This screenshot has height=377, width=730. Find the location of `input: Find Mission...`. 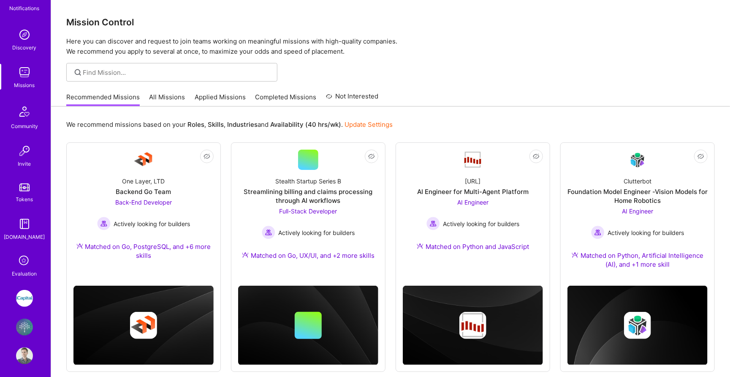

input: Find Mission... is located at coordinates (177, 72).